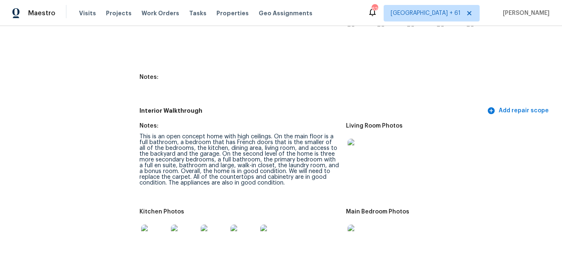 The image size is (562, 256). Describe the element at coordinates (374, 9) in the screenshot. I see `div: 629` at that location.